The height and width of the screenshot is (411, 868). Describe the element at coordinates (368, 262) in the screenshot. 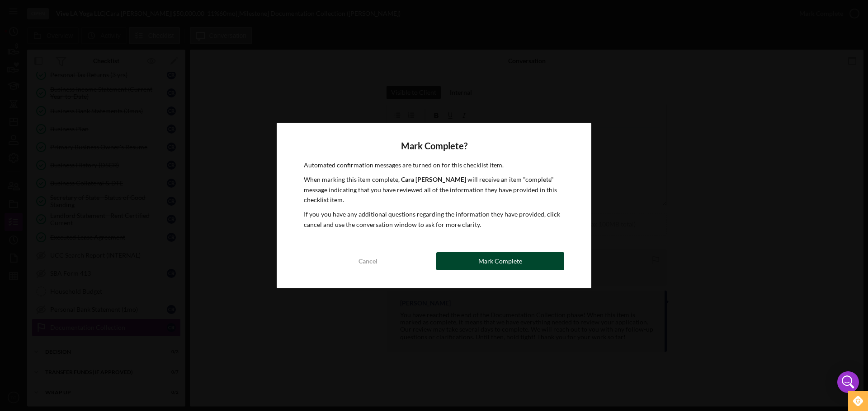

I see `div: Cancel` at that location.